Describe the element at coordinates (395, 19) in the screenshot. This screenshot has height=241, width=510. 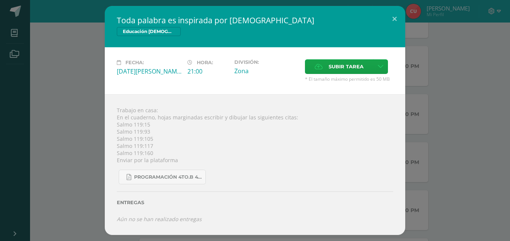
I see `button: Close (Esc)` at that location.